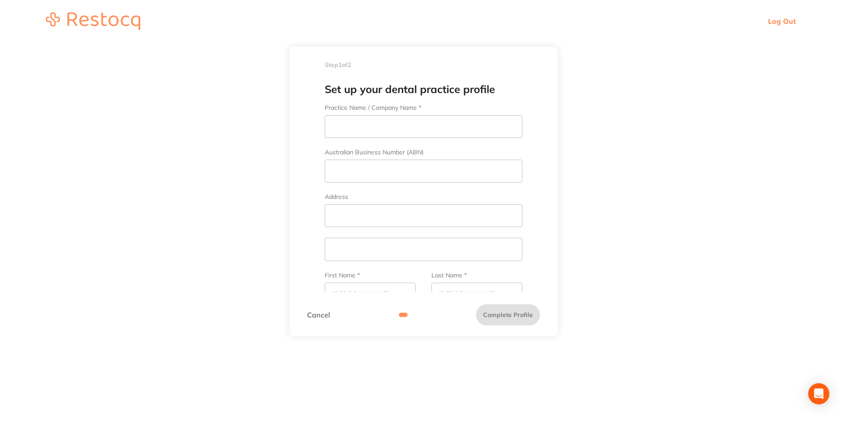 The width and height of the screenshot is (847, 422). Describe the element at coordinates (423, 152) in the screenshot. I see `label: Australian Business Number (ABN)` at that location.